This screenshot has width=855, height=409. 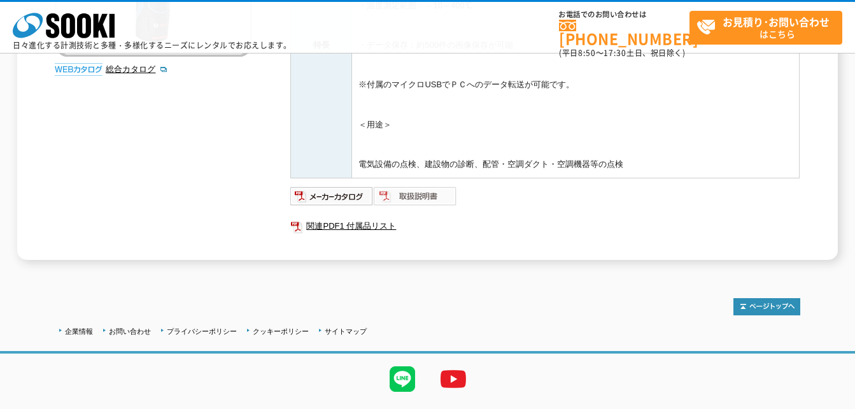 I want to click on a: クッキーポリシー, so click(x=281, y=331).